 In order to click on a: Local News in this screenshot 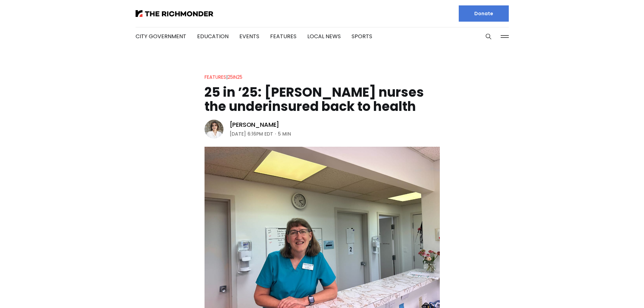, I will do `click(324, 36)`.